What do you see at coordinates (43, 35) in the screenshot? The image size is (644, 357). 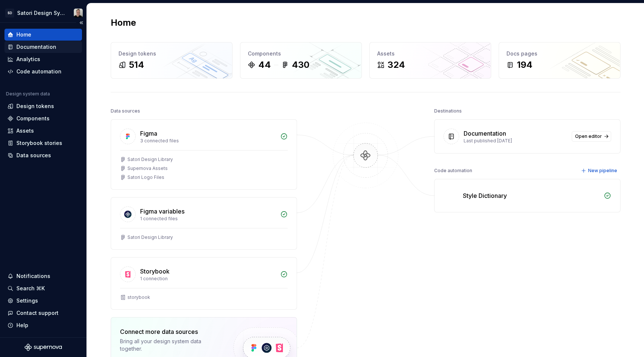 I see `a: Home` at bounding box center [43, 35].